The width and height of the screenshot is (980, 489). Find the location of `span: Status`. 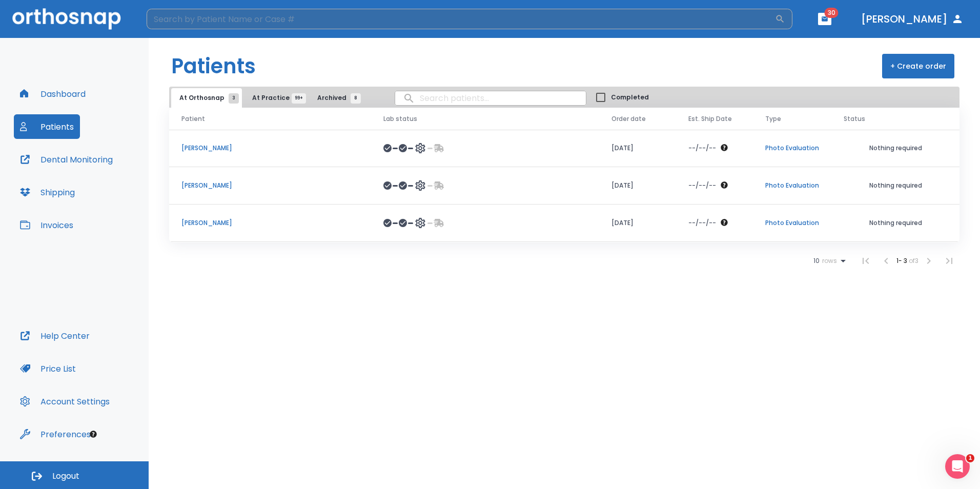

span: Status is located at coordinates (854, 119).